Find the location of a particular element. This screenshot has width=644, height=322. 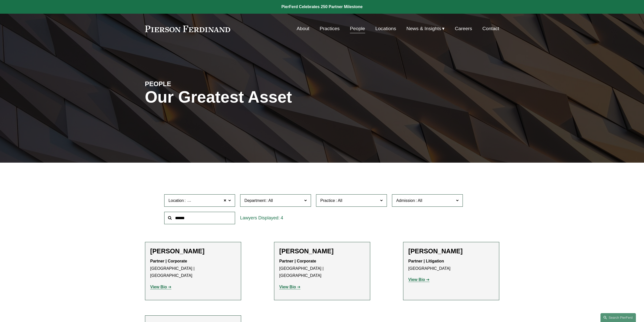

span: News & Insights is located at coordinates (424, 29).